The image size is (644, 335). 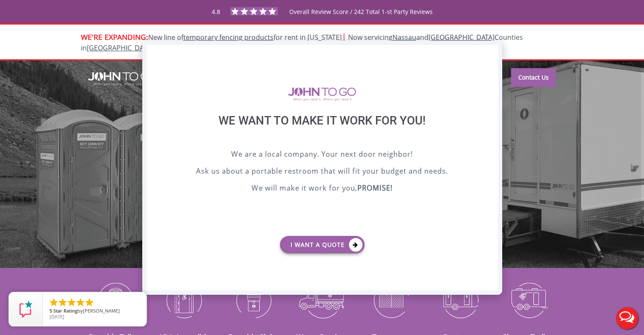 What do you see at coordinates (26, 309) in the screenshot?
I see `img: Review Rating` at bounding box center [26, 309].